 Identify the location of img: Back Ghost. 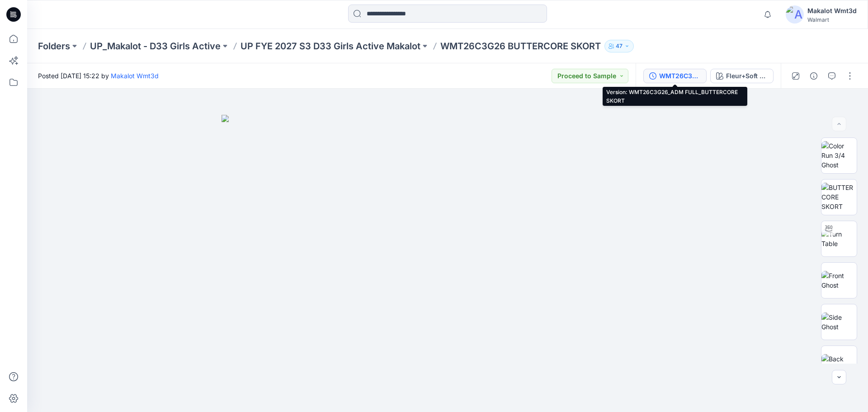
(839, 364).